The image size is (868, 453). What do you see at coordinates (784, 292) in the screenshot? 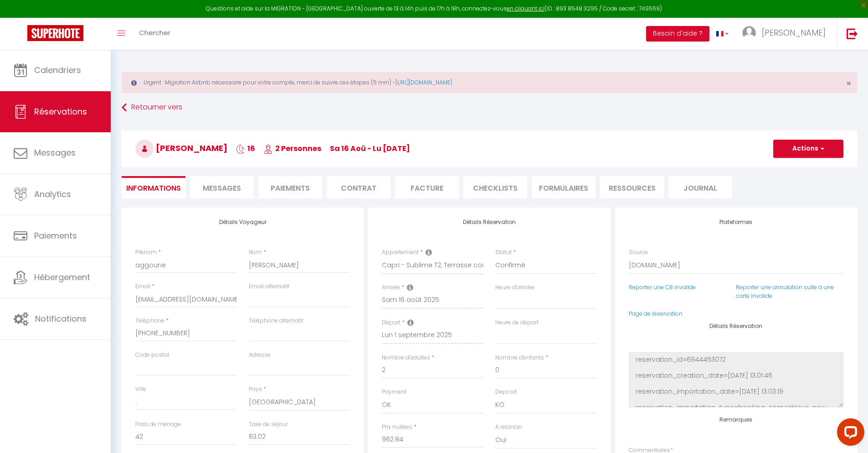
I see `a: Reporter une annulation suite à une carte invalide` at bounding box center [784, 292].